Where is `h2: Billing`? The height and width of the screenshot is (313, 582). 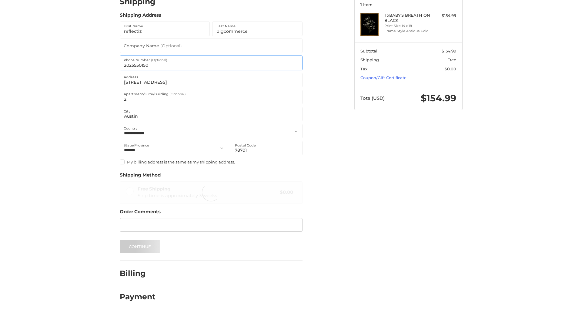 h2: Billing is located at coordinates (137, 273).